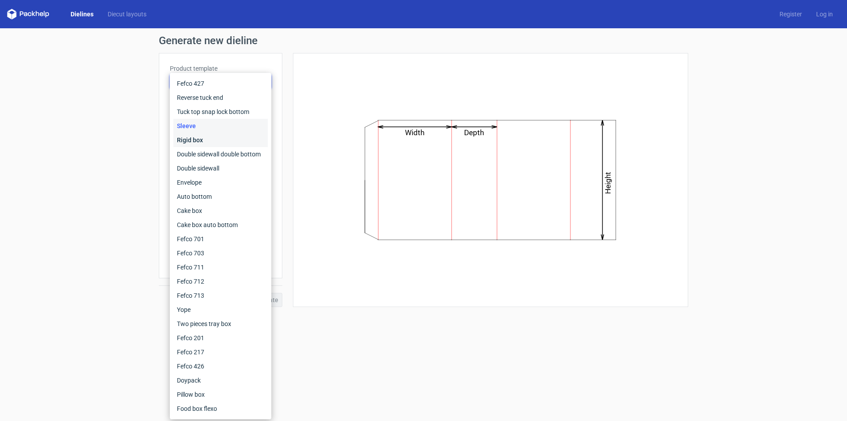 This screenshot has height=421, width=847. Describe the element at coordinates (221, 338) in the screenshot. I see `div: Fefco 201` at that location.